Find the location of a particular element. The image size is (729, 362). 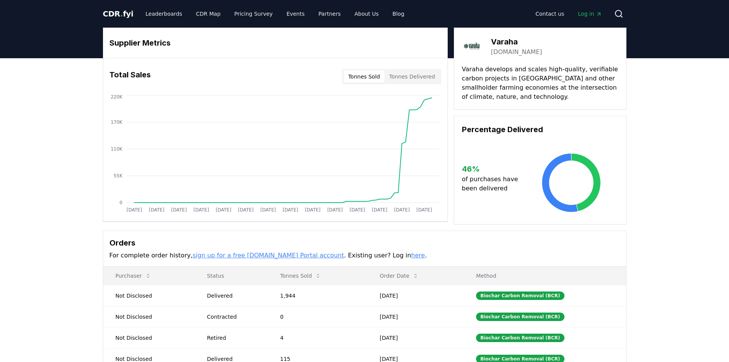

div: Contracted is located at coordinates (234, 317).